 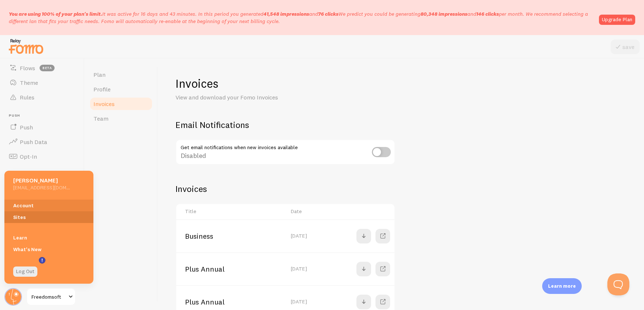 I want to click on img: fomo-relay-logo-orange.svg, so click(x=26, y=46).